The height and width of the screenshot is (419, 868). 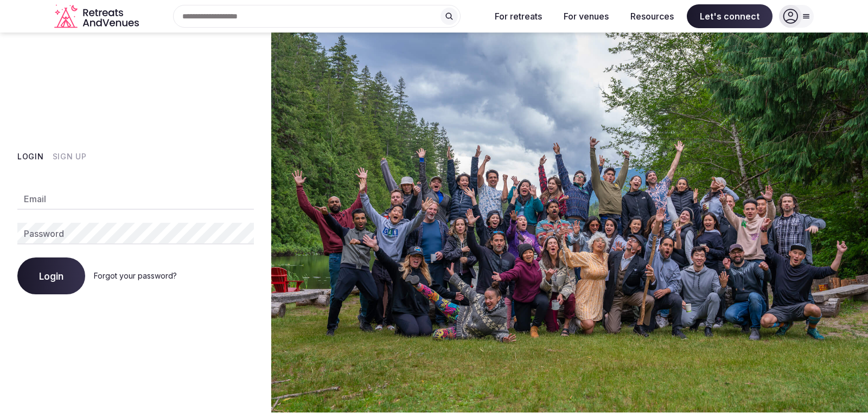 I want to click on span: Let's connect, so click(x=729, y=16).